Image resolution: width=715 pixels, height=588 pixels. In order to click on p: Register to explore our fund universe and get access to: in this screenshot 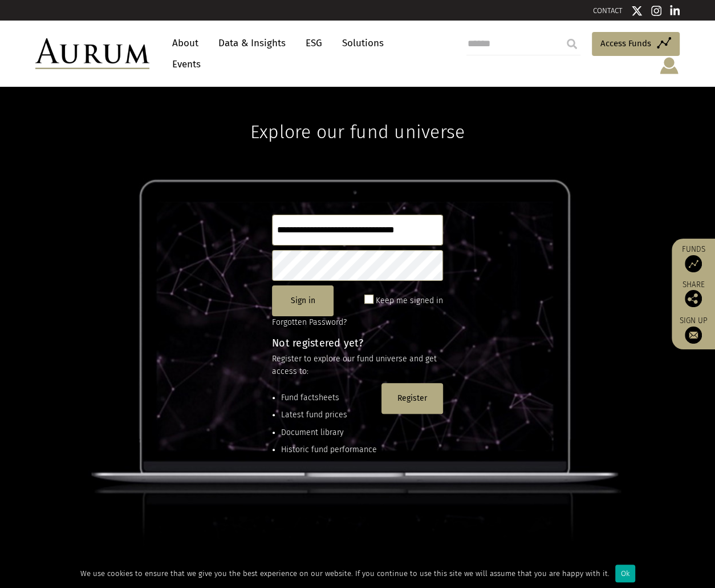, I will do `click(358, 365)`.